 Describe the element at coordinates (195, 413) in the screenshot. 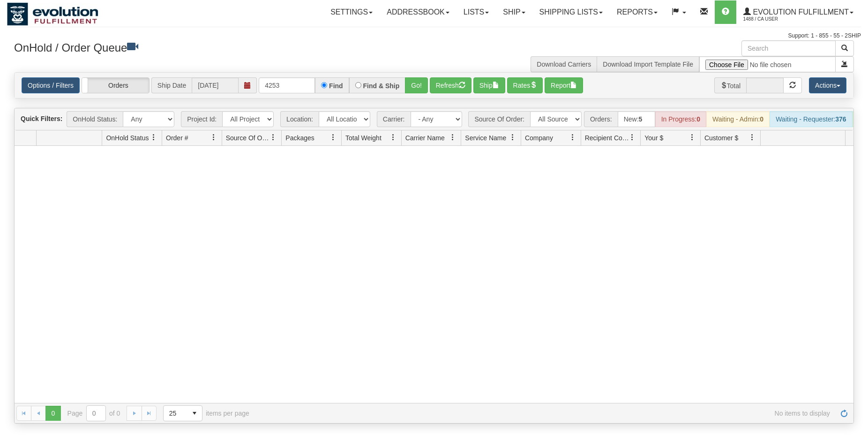

I see `span: select` at that location.